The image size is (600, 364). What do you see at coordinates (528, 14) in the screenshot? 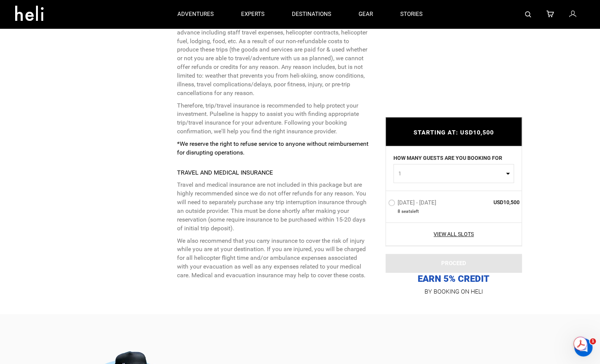
I see `img: search-bar-icon.svg` at bounding box center [528, 14].